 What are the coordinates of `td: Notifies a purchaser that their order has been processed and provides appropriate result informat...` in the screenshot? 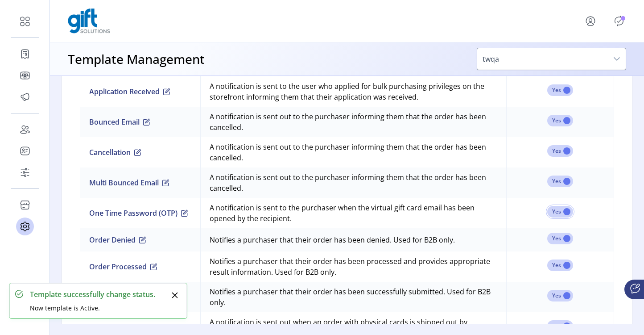 It's located at (353, 267).